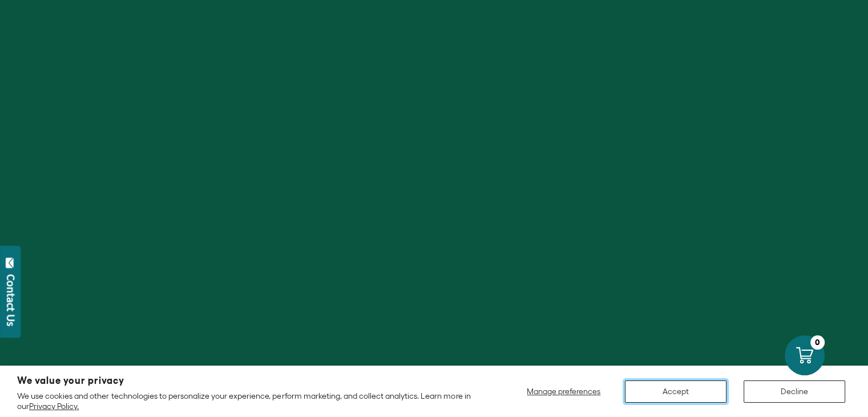  Describe the element at coordinates (11, 300) in the screenshot. I see `div: Contact Us` at that location.